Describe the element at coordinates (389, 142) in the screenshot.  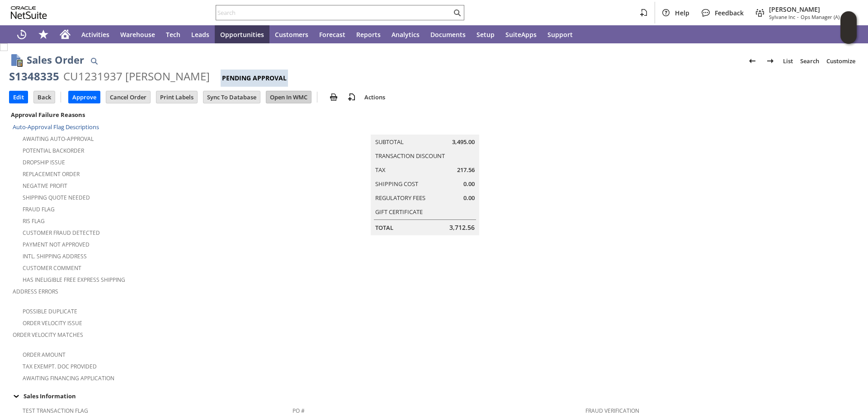
I see `a: Subtotal` at that location.